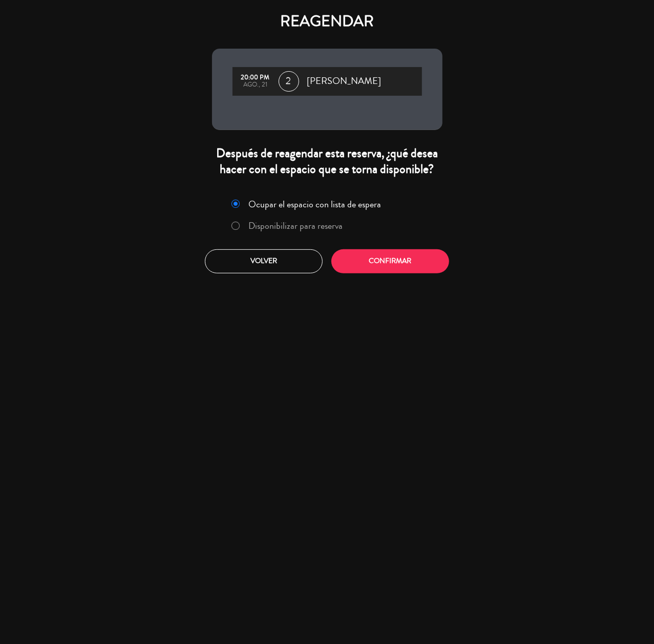 This screenshot has height=644, width=654. I want to click on span: 2, so click(289, 81).